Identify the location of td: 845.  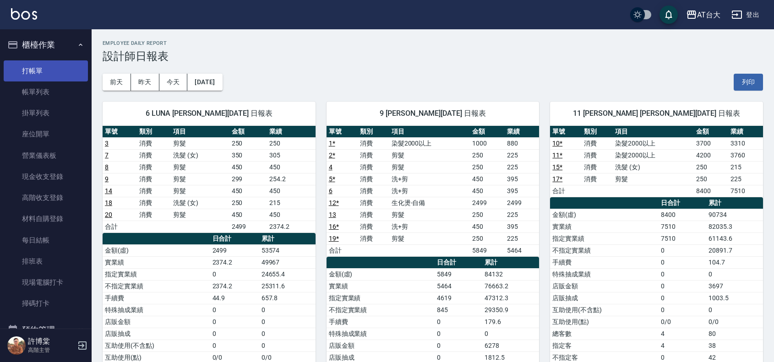
(458, 310).